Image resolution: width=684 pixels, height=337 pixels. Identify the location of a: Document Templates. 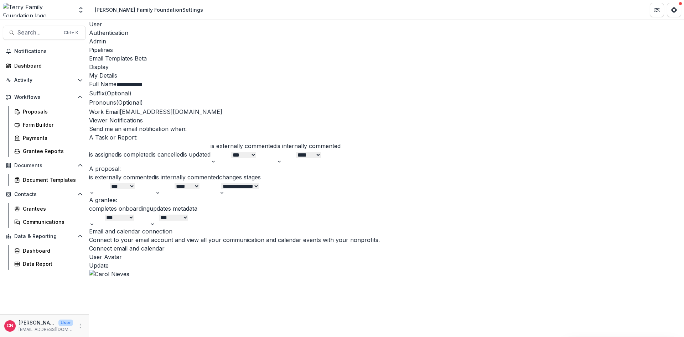
(48, 180).